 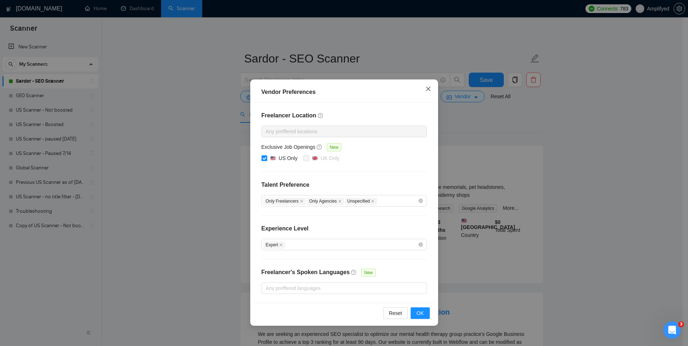 I want to click on span: Only Agencies, so click(x=325, y=201).